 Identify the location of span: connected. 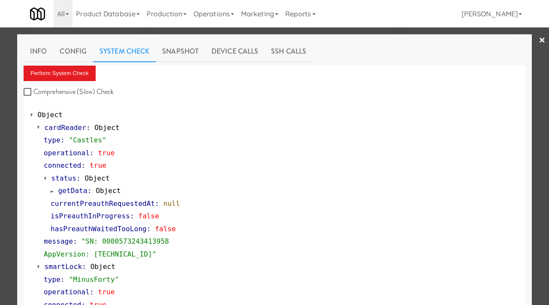
(63, 165).